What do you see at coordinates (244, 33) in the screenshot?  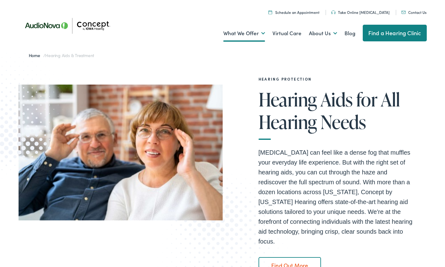 I see `a: What We Offer` at bounding box center [244, 33].